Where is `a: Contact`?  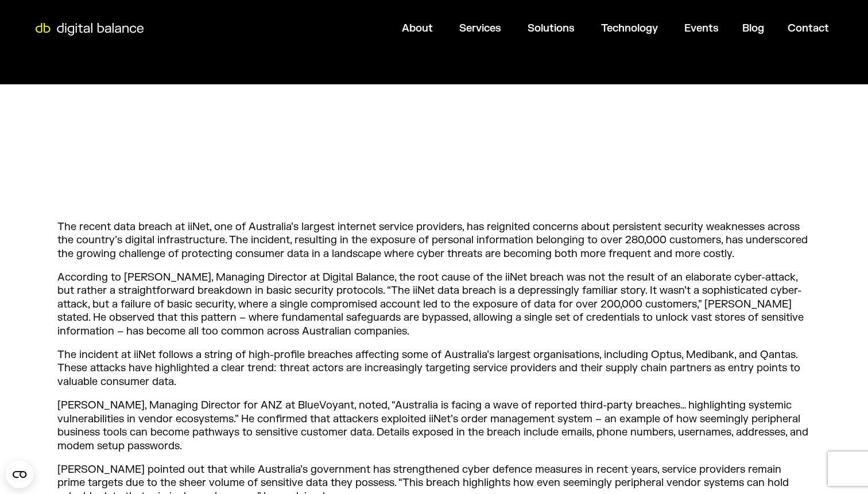
a: Contact is located at coordinates (809, 28).